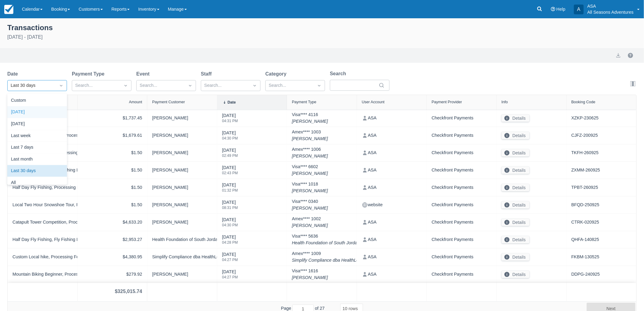 This screenshot has width=644, height=311. What do you see at coordinates (585, 188) in the screenshot?
I see `a: TPBT-260925` at bounding box center [585, 188].